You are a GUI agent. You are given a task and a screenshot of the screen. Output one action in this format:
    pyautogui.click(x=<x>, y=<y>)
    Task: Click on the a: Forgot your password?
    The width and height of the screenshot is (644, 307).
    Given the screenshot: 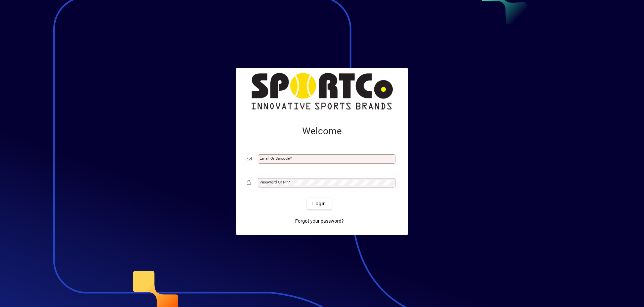 What is the action you would take?
    pyautogui.click(x=319, y=221)
    